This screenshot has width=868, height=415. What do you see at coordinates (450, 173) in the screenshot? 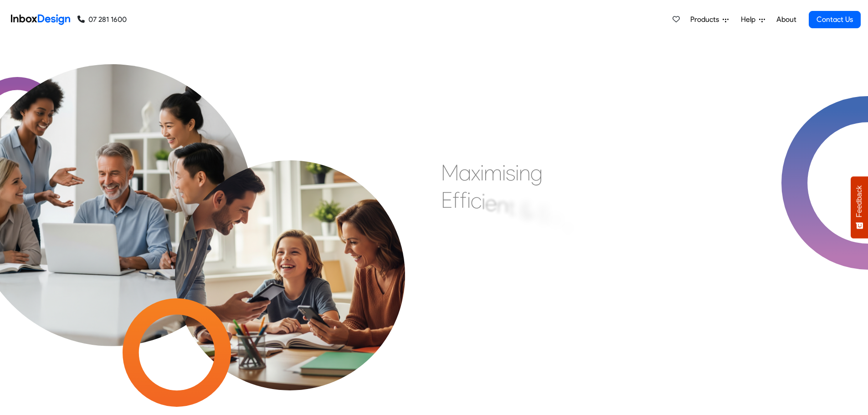
I see `div: M` at bounding box center [450, 173].